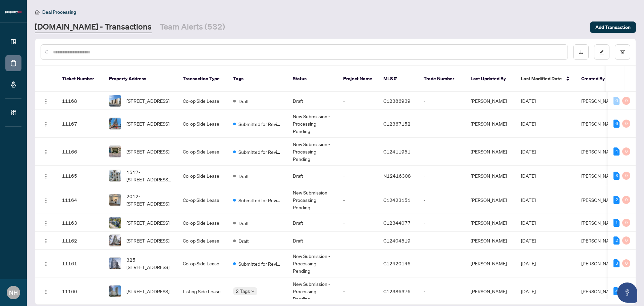 The height and width of the screenshot is (306, 644). I want to click on span: C12344077, so click(397, 223).